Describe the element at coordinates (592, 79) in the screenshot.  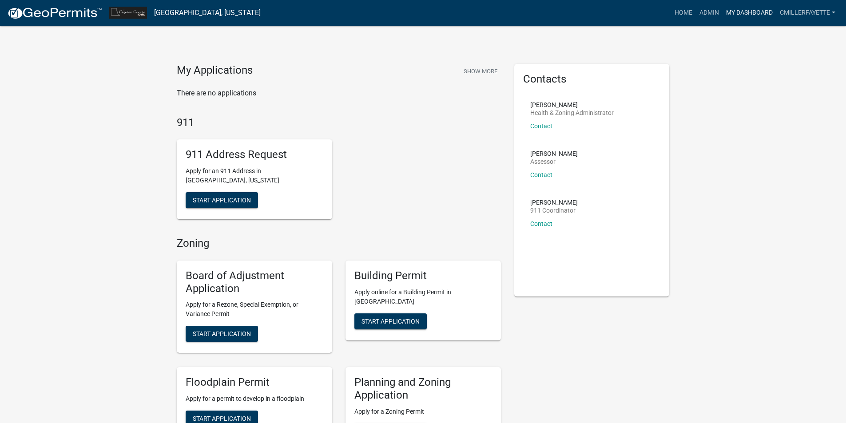
I see `h5: Contacts` at that location.